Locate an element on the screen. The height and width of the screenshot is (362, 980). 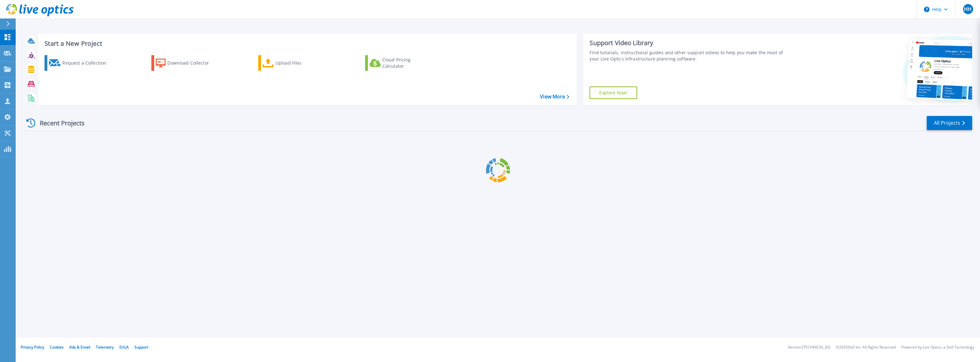
div: Download Collector is located at coordinates (192, 63).